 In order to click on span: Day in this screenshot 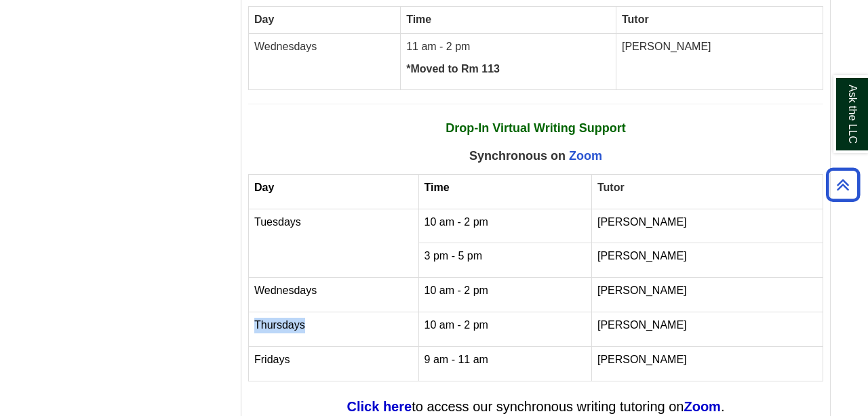, I will do `click(264, 187)`.